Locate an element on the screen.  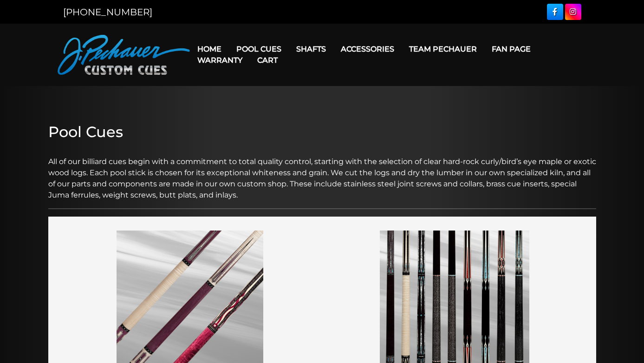
a: Home is located at coordinates (209, 49).